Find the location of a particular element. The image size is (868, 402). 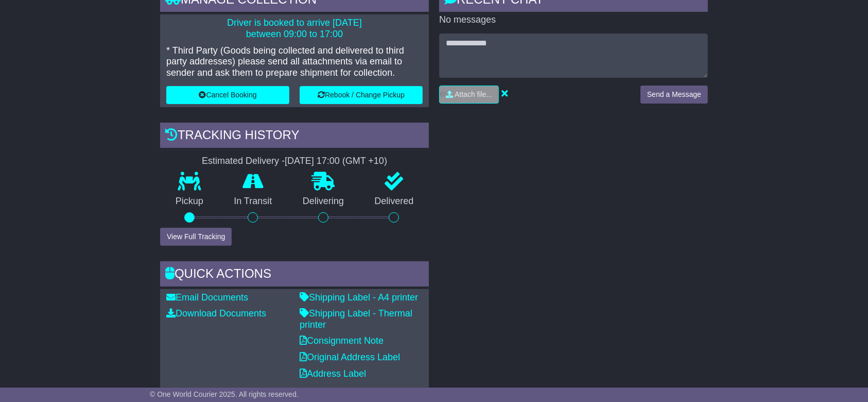

a: Shipping Label - Thermal printer is located at coordinates (356, 319).